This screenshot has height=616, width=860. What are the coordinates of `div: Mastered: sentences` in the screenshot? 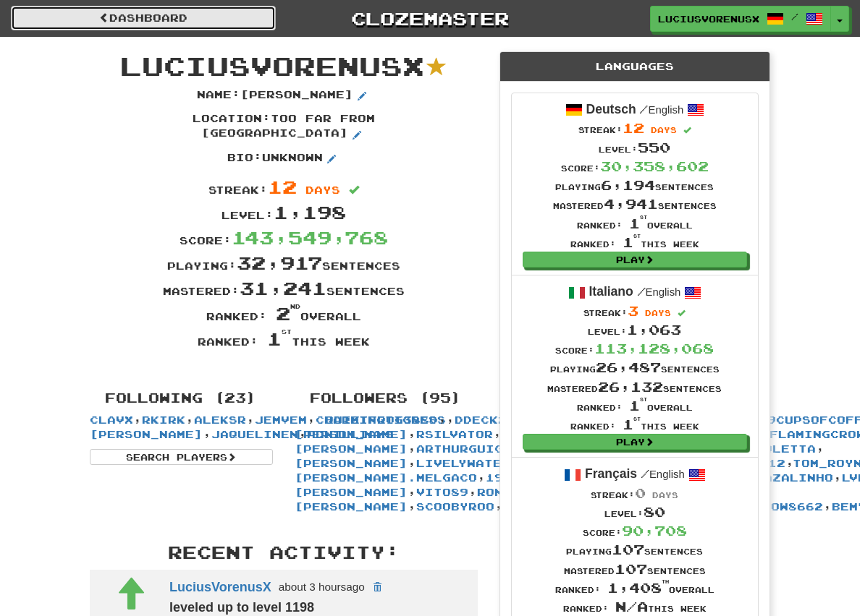 It's located at (284, 288).